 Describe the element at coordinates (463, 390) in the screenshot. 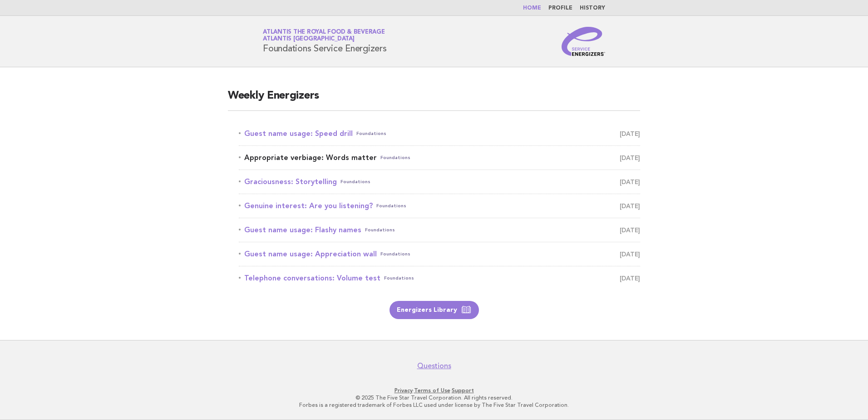

I see `a: Support` at that location.